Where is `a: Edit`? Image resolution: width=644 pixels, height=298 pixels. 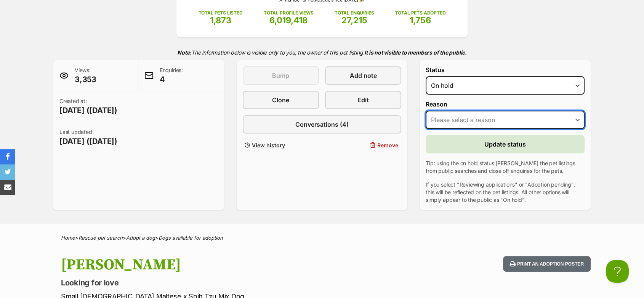 a: Edit is located at coordinates (363, 100).